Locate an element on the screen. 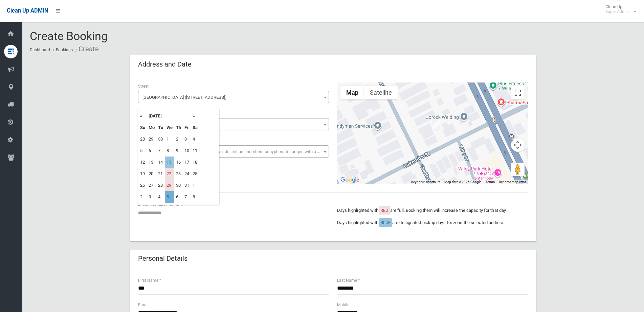 This screenshot has height=312, width=644. a: Open this area in Google Maps (opens a new window) is located at coordinates (350, 180).